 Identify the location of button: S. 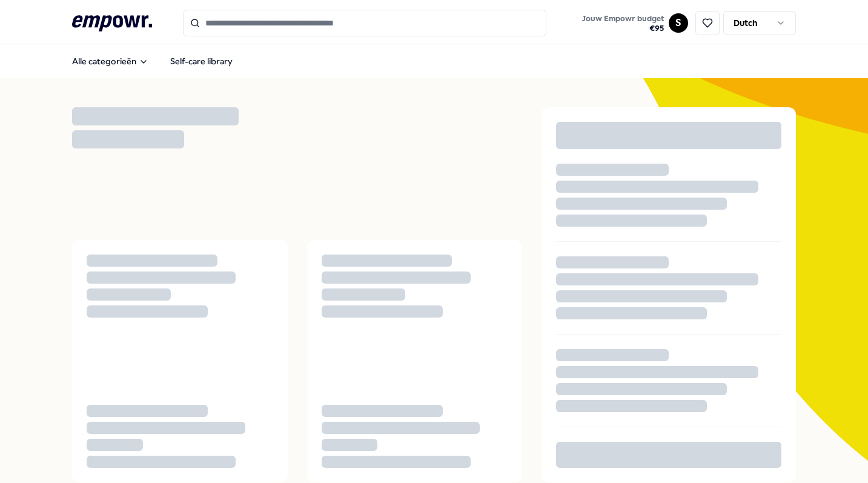
(678, 23).